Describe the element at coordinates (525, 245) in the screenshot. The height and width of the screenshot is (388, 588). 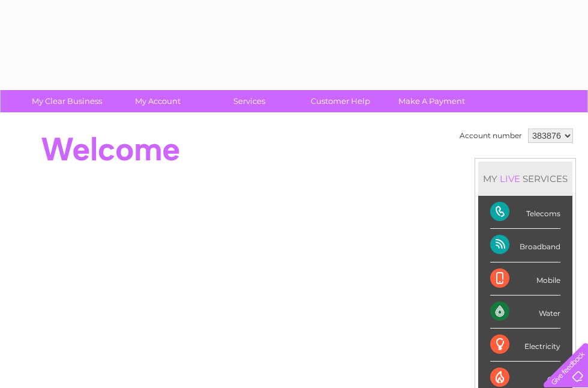
I see `div: Broadband` at that location.